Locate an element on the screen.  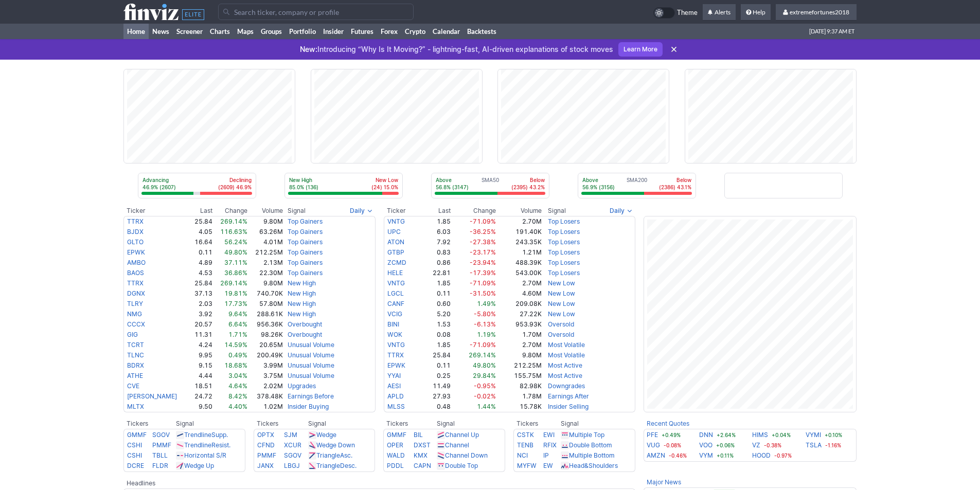
a: Crypto is located at coordinates (415, 31).